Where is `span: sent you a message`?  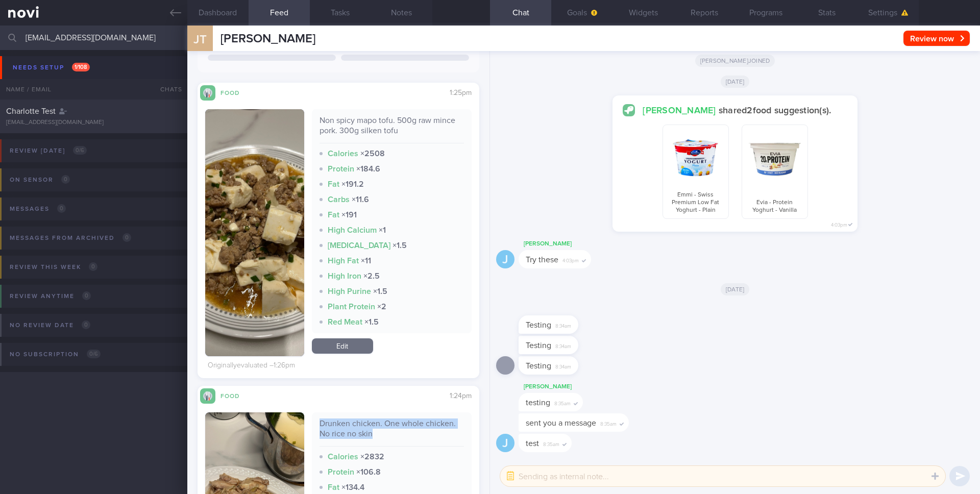
span: sent you a message is located at coordinates (560, 423).